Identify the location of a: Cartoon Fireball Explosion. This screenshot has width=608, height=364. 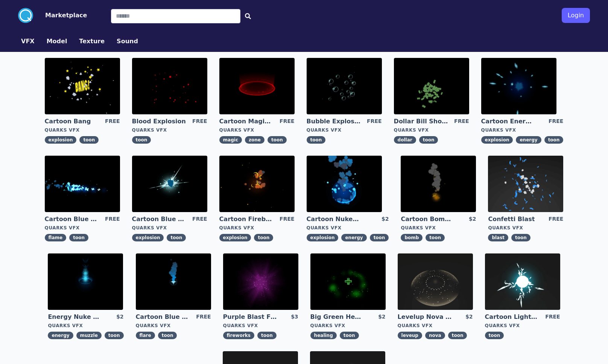
(247, 219).